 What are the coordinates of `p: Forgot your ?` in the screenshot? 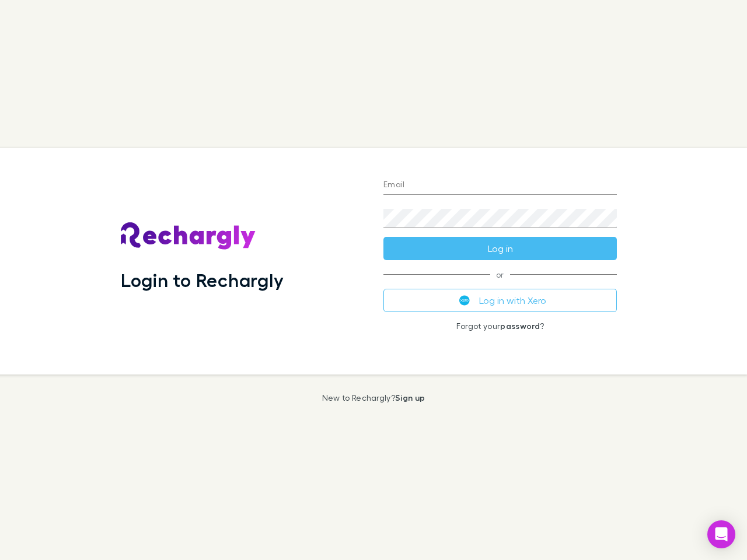 It's located at (500, 326).